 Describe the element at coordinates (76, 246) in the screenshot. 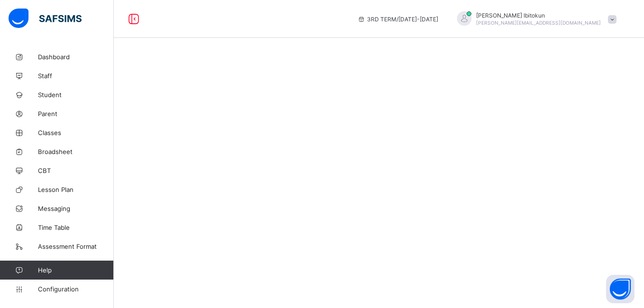

I see `span: Assessment Format` at that location.